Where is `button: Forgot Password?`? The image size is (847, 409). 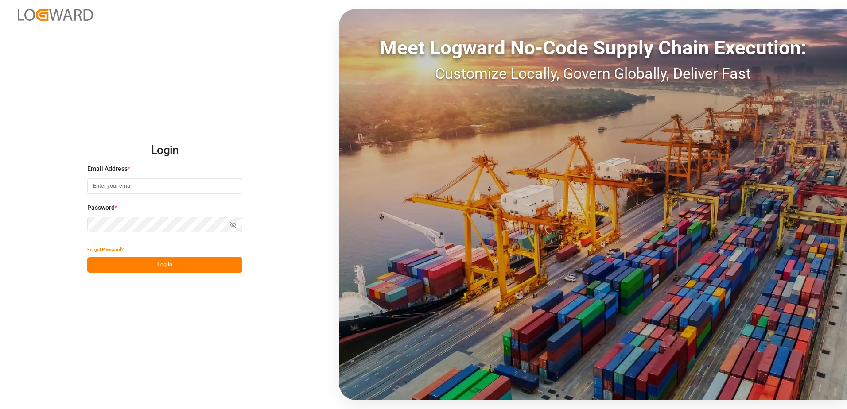 button: Forgot Password? is located at coordinates (105, 249).